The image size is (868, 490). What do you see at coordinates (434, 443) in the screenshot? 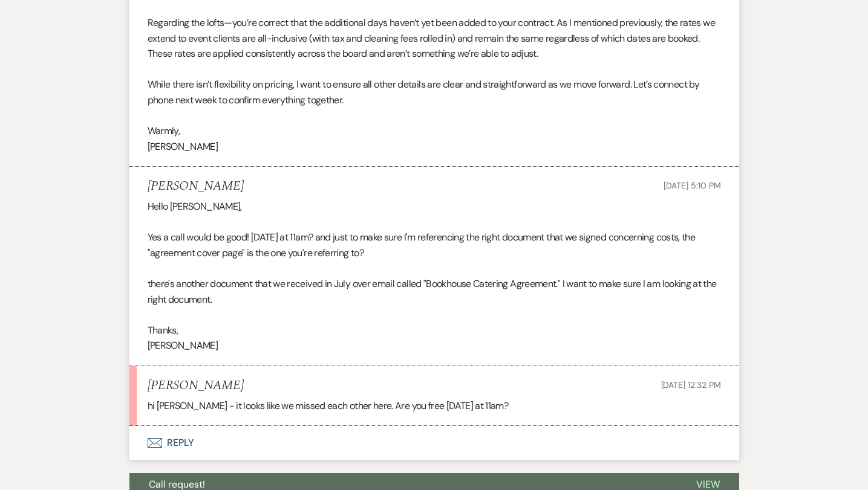
I see `button: Reply` at bounding box center [434, 443].